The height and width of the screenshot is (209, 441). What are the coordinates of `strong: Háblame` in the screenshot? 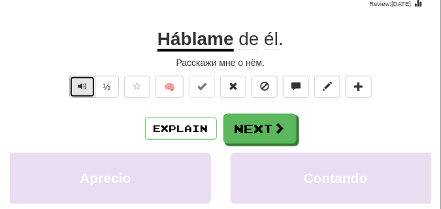 It's located at (196, 40).